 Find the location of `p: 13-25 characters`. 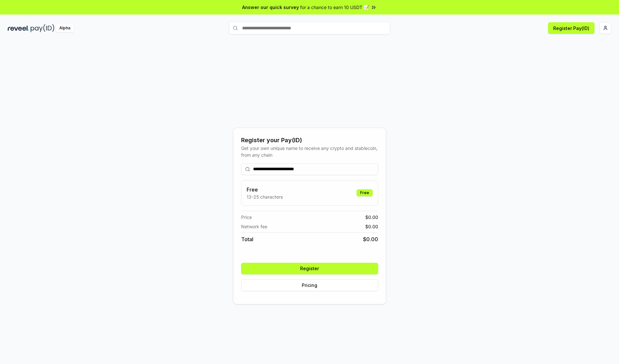

p: 13-25 characters is located at coordinates (265, 197).